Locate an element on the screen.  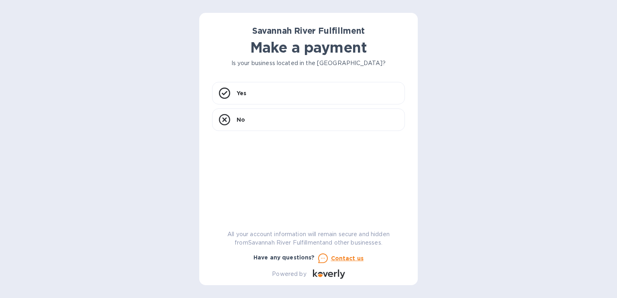
p: No is located at coordinates (241, 120).